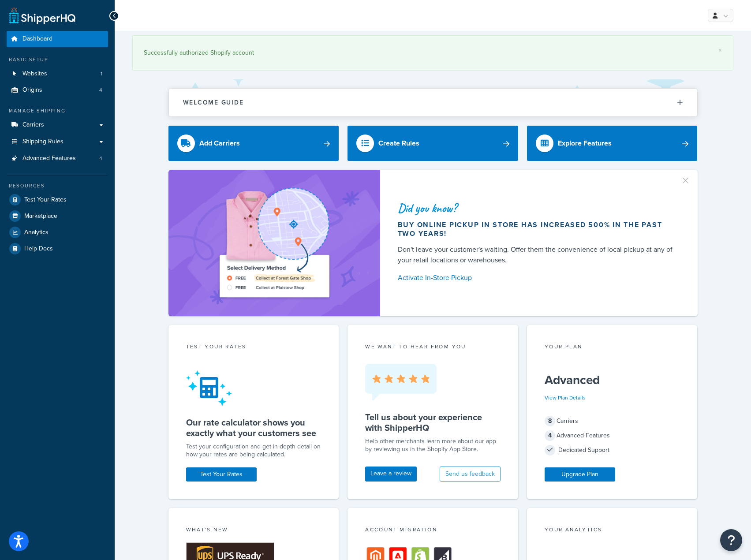 This screenshot has height=560, width=751. I want to click on a: Marketplace, so click(58, 216).